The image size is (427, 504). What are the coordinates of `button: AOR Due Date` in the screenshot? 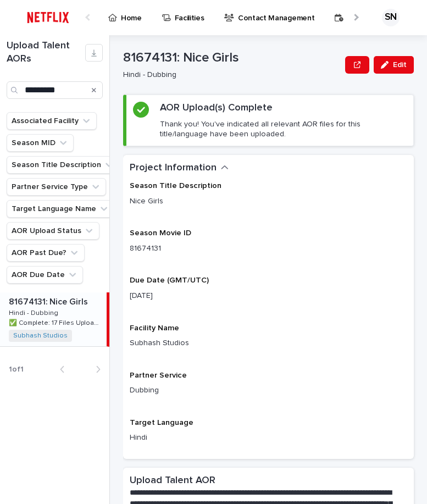 It's located at (45, 274).